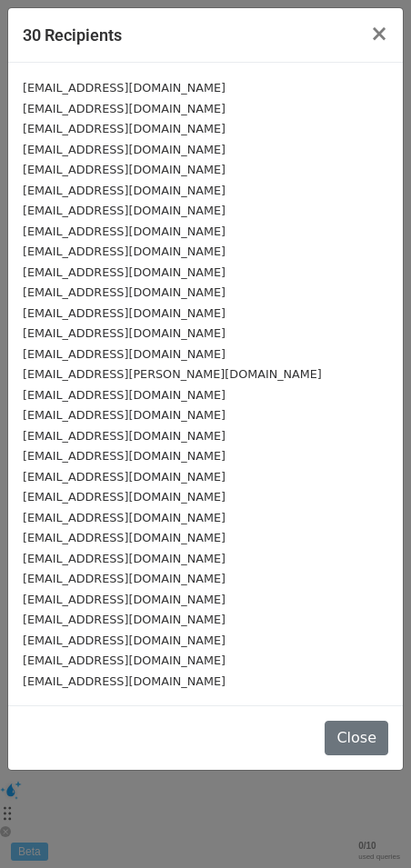 The width and height of the screenshot is (411, 868). I want to click on div: Tiện ích trò chuyện, so click(365, 824).